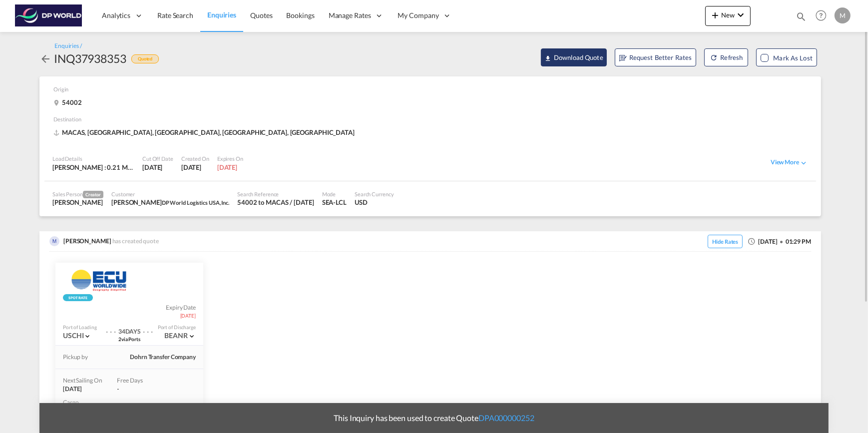 This screenshot has height=433, width=868. I want to click on div: SEA-LCL, so click(334, 203).